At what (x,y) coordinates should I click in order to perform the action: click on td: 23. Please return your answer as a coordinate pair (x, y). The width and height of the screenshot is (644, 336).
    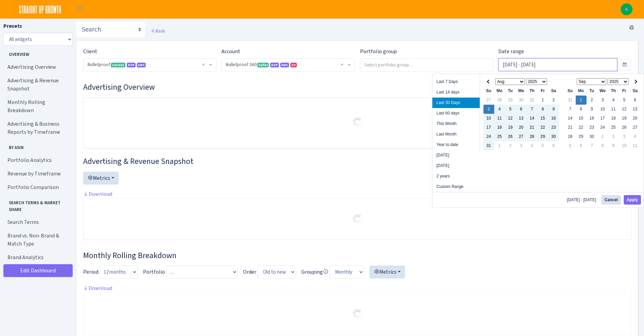
    Looking at the image, I should click on (553, 127).